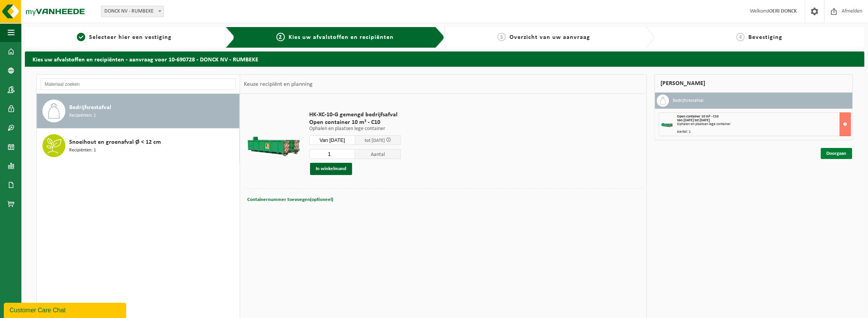 The height and width of the screenshot is (318, 868). What do you see at coordinates (355, 115) in the screenshot?
I see `span: HK-XC-10-G gemengd bedrijfsafval` at bounding box center [355, 115].